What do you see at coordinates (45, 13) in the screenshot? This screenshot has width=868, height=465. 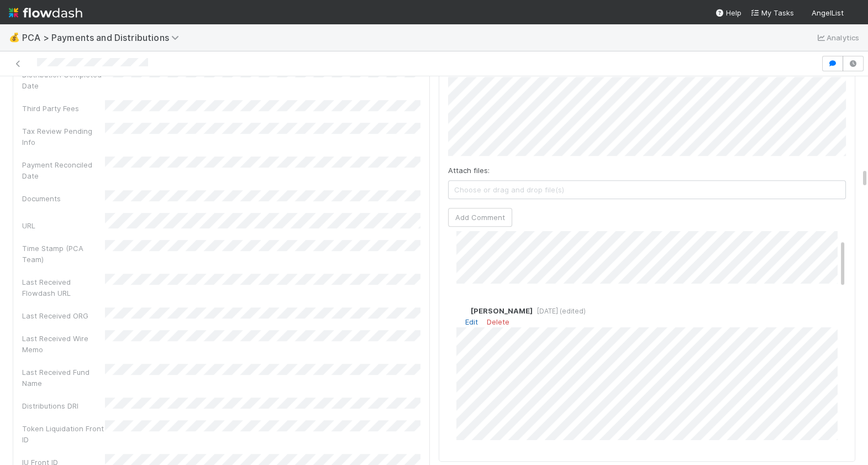 I see `img: logo-inverted-e16ddd16eac7371096b0.svg` at bounding box center [45, 13].